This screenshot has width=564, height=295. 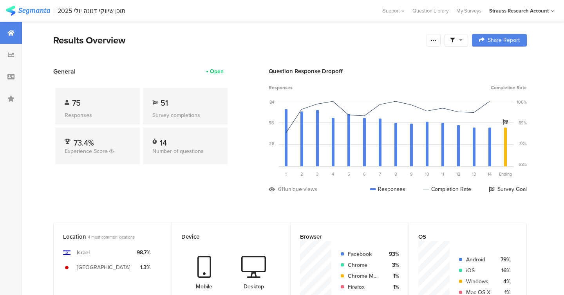 I want to click on span: Experience Score, so click(x=86, y=151).